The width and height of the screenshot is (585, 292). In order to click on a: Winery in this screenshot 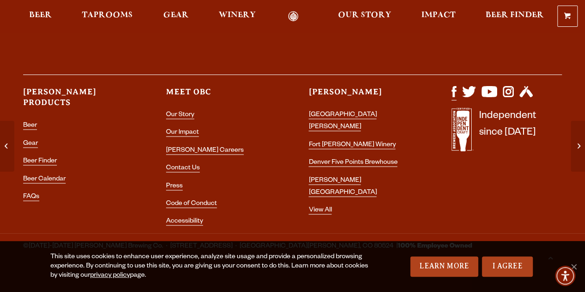, I will do `click(237, 16)`.